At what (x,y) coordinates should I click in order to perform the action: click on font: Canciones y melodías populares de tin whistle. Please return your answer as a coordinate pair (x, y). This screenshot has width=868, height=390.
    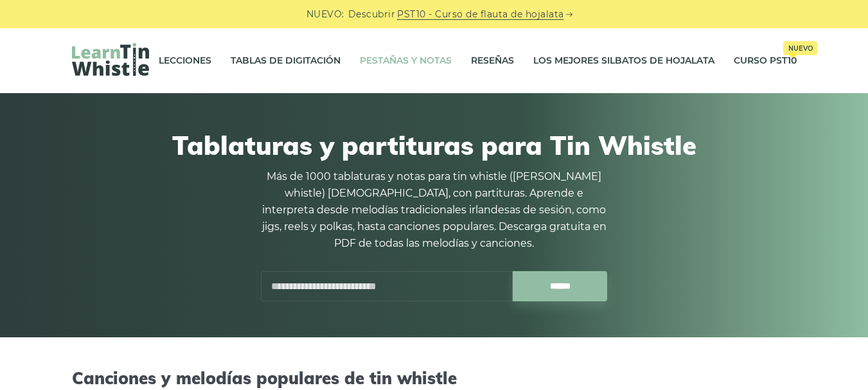
    Looking at the image, I should click on (264, 378).